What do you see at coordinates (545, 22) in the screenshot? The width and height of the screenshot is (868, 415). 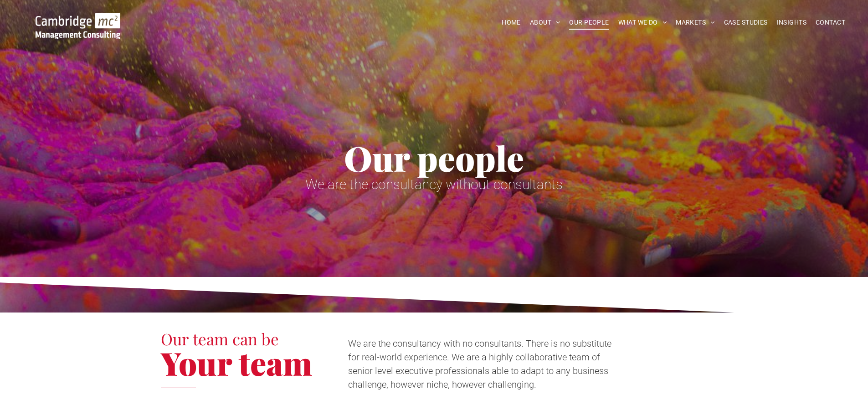 I see `a: ABOUT` at bounding box center [545, 22].